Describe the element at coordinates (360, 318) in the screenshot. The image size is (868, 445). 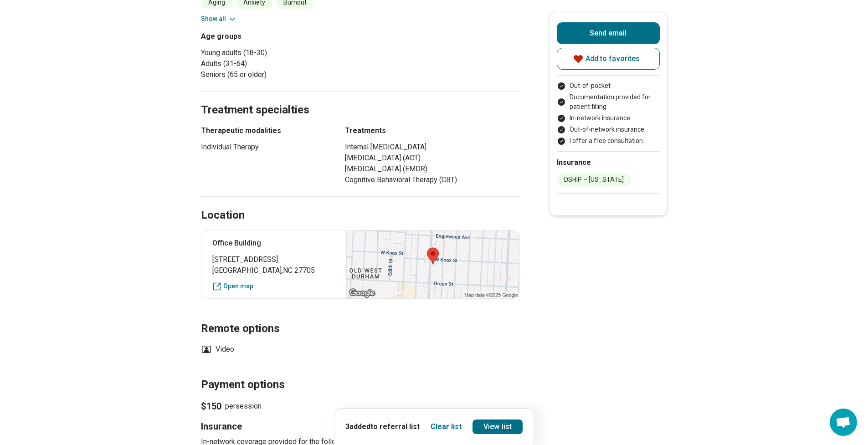
I see `h2: Remote options` at that location.